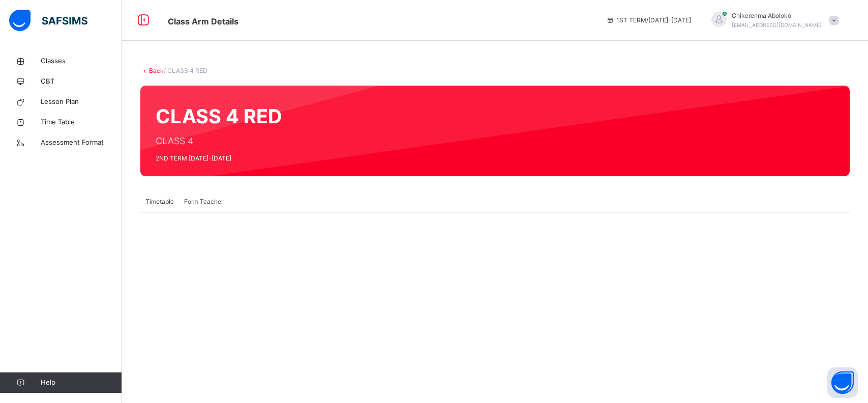 Image resolution: width=868 pixels, height=403 pixels. Describe the element at coordinates (81, 61) in the screenshot. I see `span: Classes` at that location.